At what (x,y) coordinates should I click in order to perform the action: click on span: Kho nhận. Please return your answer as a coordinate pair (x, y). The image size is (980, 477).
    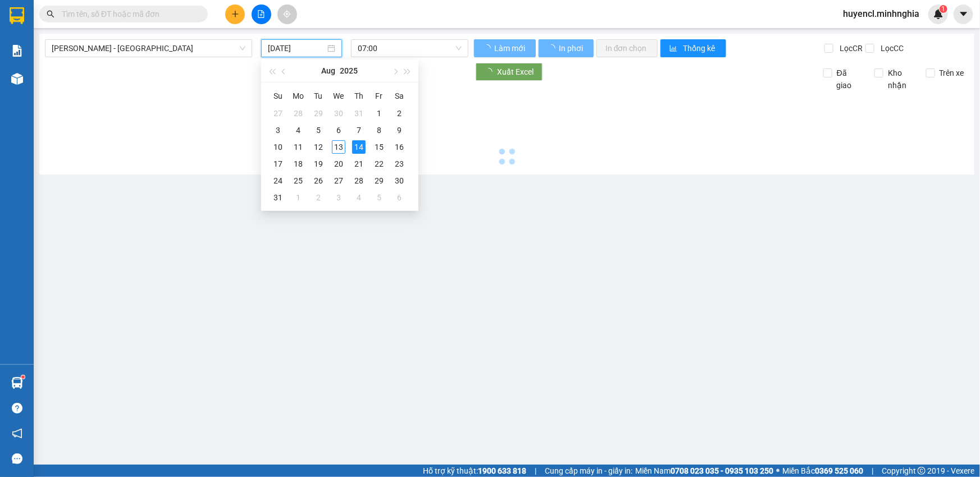
    Looking at the image, I should click on (901, 79).